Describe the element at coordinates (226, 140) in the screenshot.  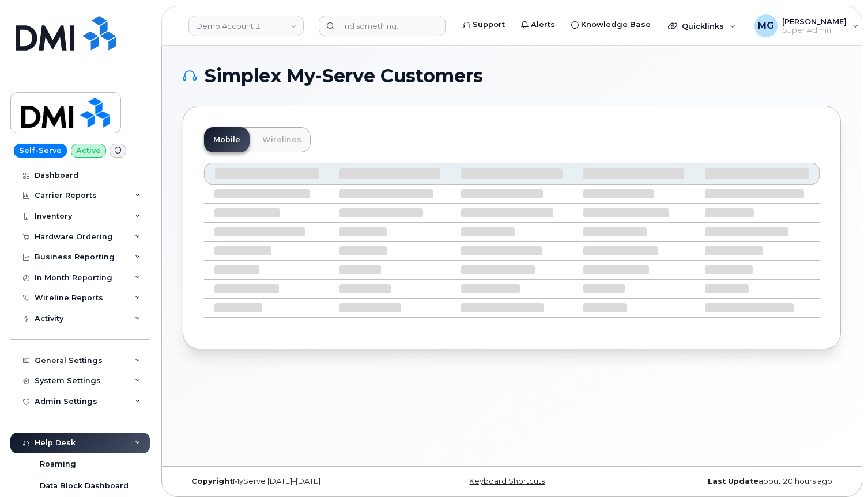
I see `a: Mobile` at that location.